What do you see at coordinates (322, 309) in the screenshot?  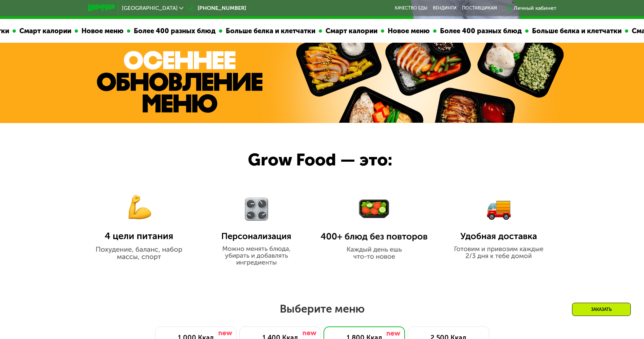 I see `h2: Выберите меню` at bounding box center [322, 309].